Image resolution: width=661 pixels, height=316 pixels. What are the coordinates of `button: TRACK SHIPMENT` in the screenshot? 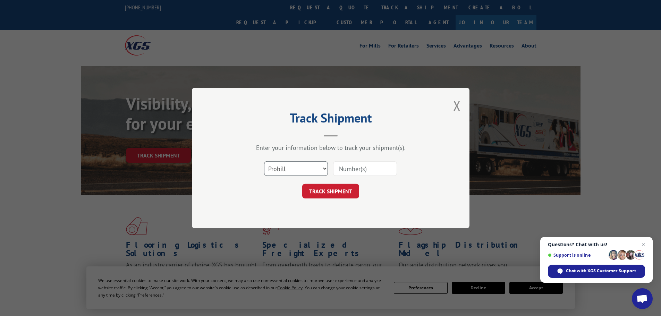 It's located at (331, 191).